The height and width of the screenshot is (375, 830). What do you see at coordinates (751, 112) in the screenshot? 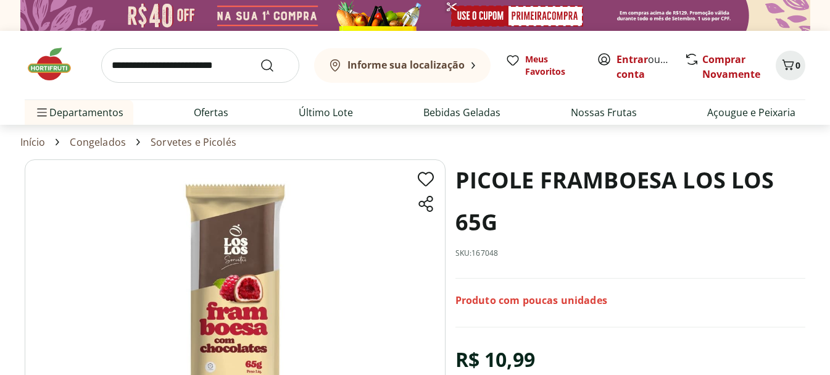
I see `a: Açougue e Peixaria` at bounding box center [751, 112].